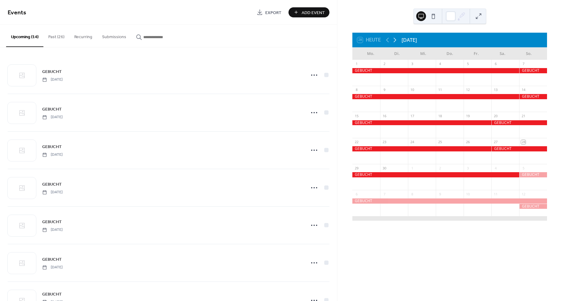 This screenshot has width=562, height=301. What do you see at coordinates (495, 142) in the screenshot?
I see `div: 27` at bounding box center [495, 142].